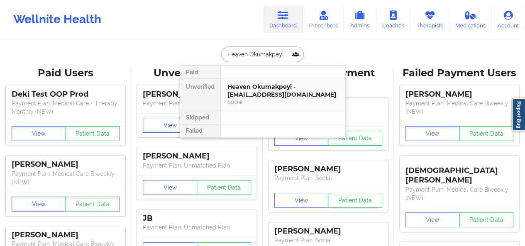  Describe the element at coordinates (519, 115) in the screenshot. I see `a: Report Bug` at that location.